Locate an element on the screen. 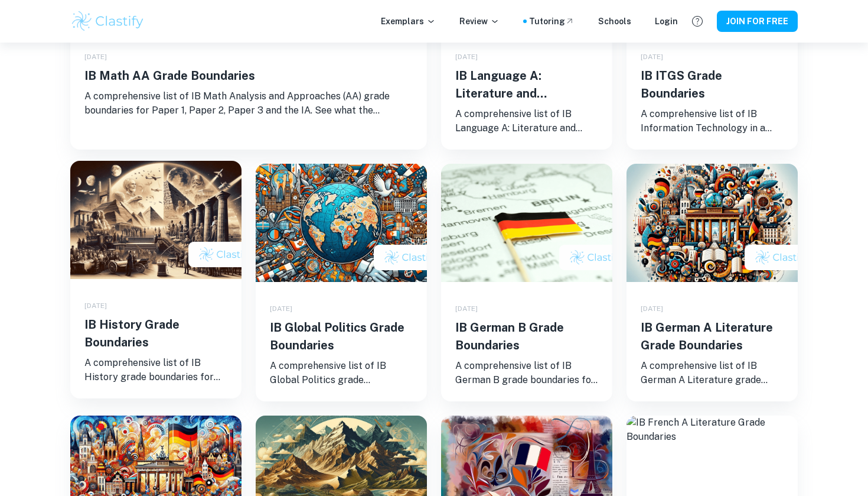 This screenshot has height=496, width=868. img: IB Global Politics Grade Boundaries is located at coordinates (342, 223).